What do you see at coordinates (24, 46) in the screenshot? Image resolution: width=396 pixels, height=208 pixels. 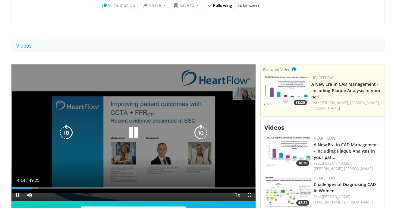 I see `a: Videos` at bounding box center [24, 46].